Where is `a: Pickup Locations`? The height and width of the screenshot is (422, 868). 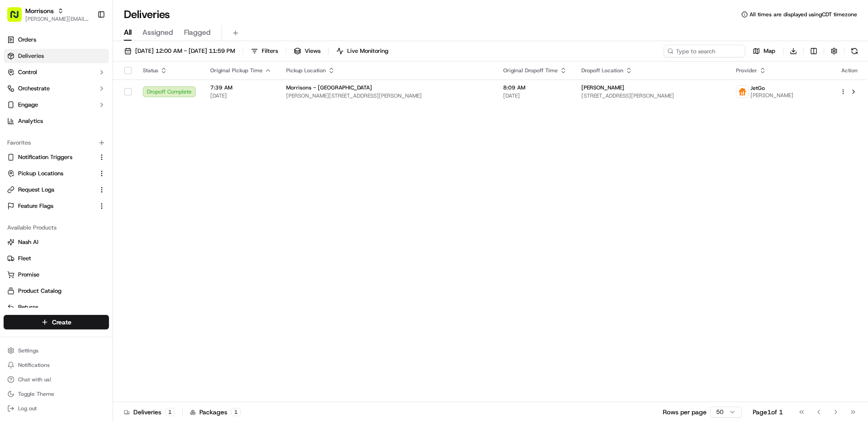 a: Pickup Locations is located at coordinates (50, 173).